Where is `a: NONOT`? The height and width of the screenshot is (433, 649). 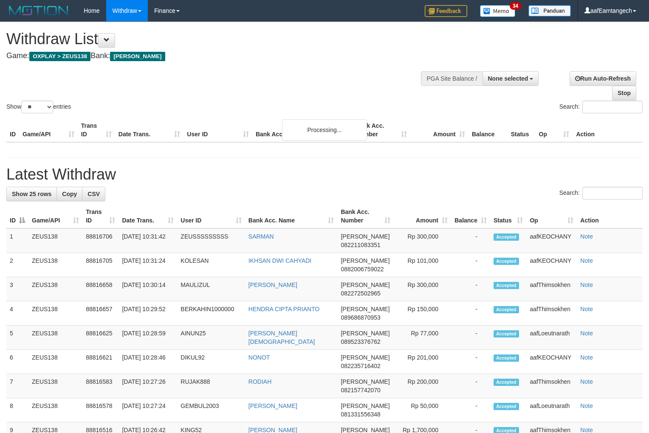
a: NONOT is located at coordinates (259, 357).